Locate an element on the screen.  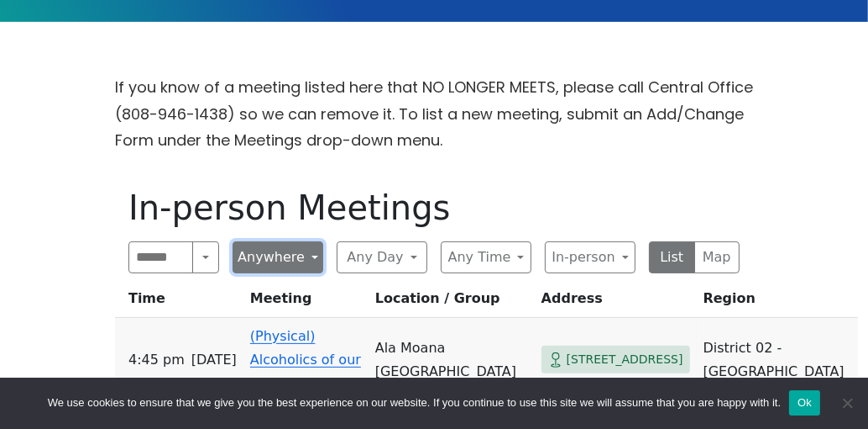
button: Search is located at coordinates (206, 257).